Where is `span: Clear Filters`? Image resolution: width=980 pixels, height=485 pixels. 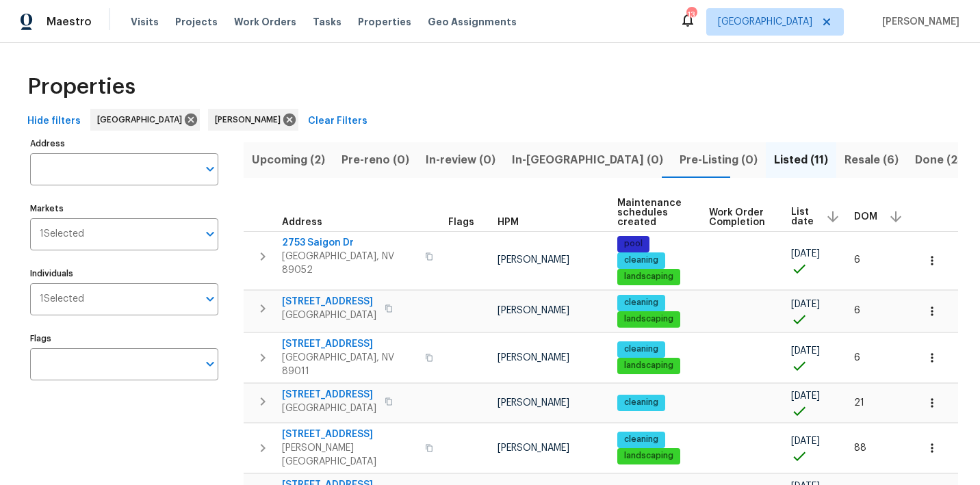 span: Clear Filters is located at coordinates (337, 121).